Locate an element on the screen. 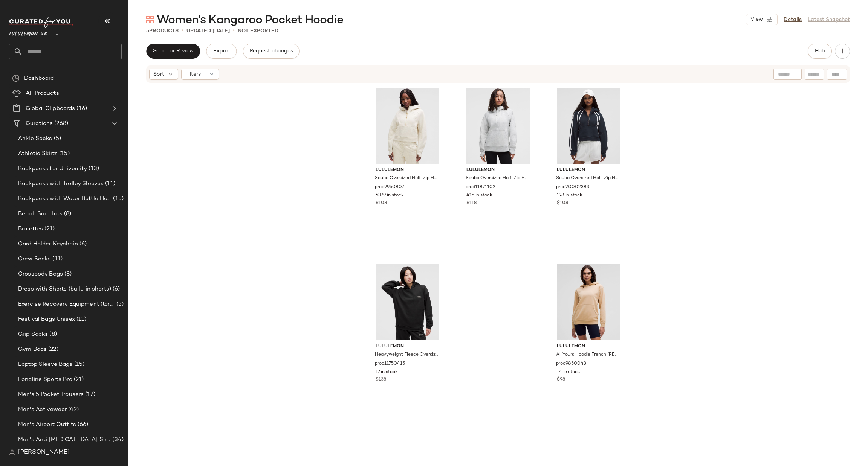 This screenshot has height=466, width=868. button: Send for Review is located at coordinates (173, 51).